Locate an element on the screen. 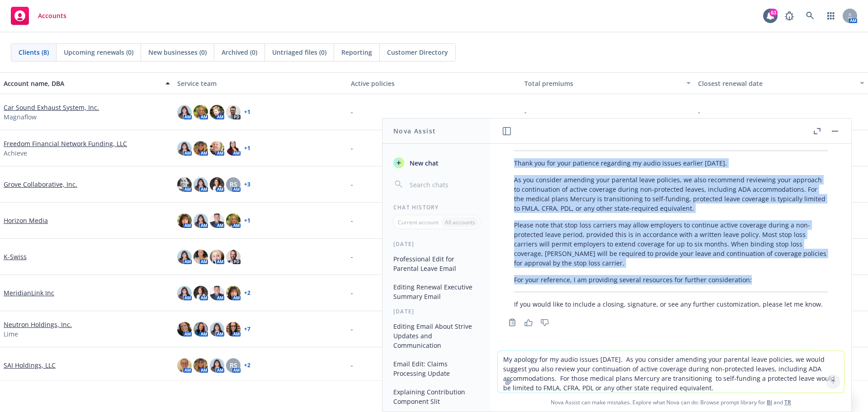 This screenshot has width=868, height=412. span: Clients (8) is located at coordinates (33, 52).